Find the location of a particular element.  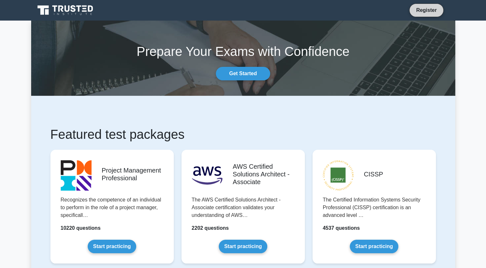

h1: Featured test packages is located at coordinates (243, 134).